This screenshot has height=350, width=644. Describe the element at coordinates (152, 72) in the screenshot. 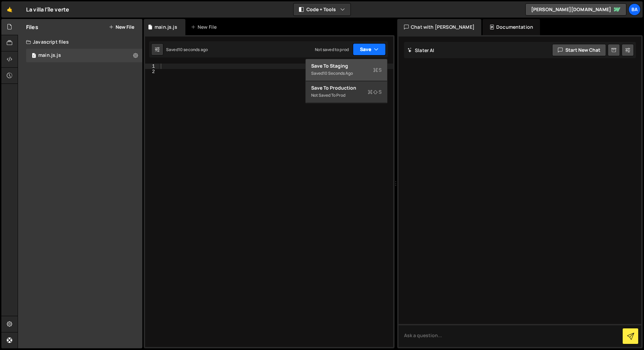

I see `div: 2` at that location.